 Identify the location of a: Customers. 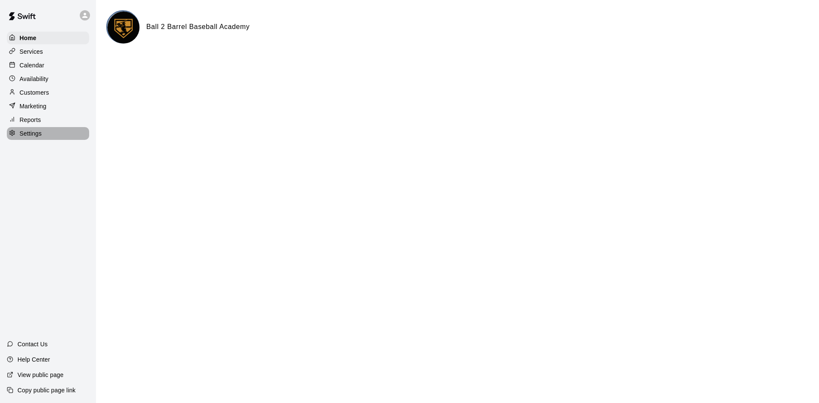
(48, 93).